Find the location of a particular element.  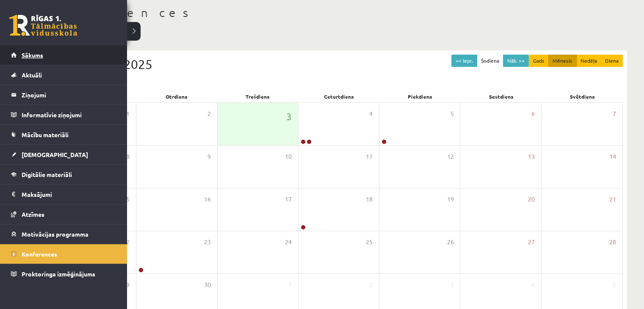

span: Motivācijas programma is located at coordinates (55, 234).